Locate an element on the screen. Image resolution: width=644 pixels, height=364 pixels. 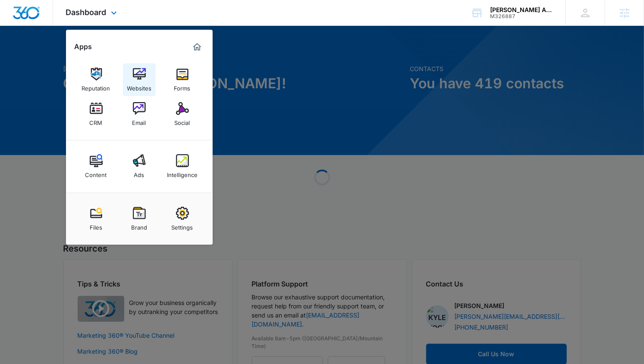
div: account name is located at coordinates (521, 10).